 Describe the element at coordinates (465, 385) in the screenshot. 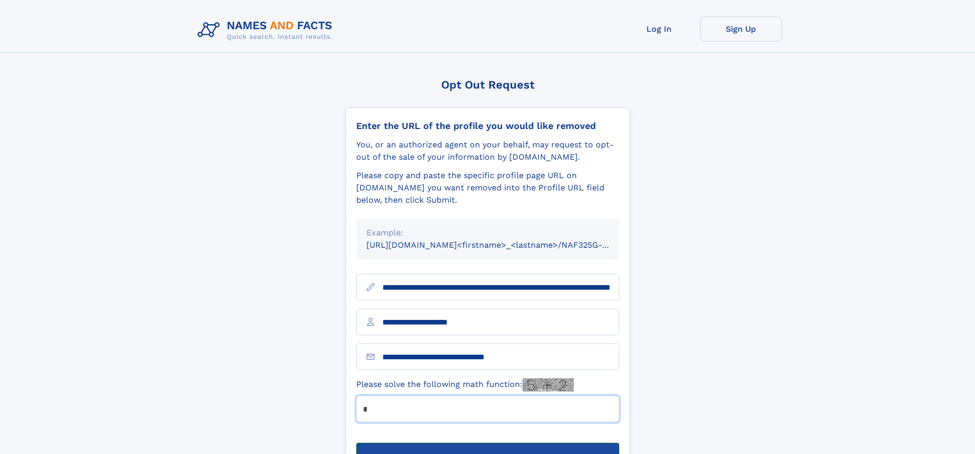

I see `label: Please solve the following math function:` at that location.